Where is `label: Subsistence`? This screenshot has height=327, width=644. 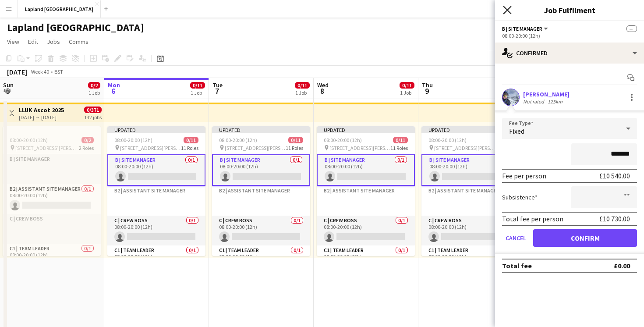 label: Subsistence is located at coordinates (520, 197).